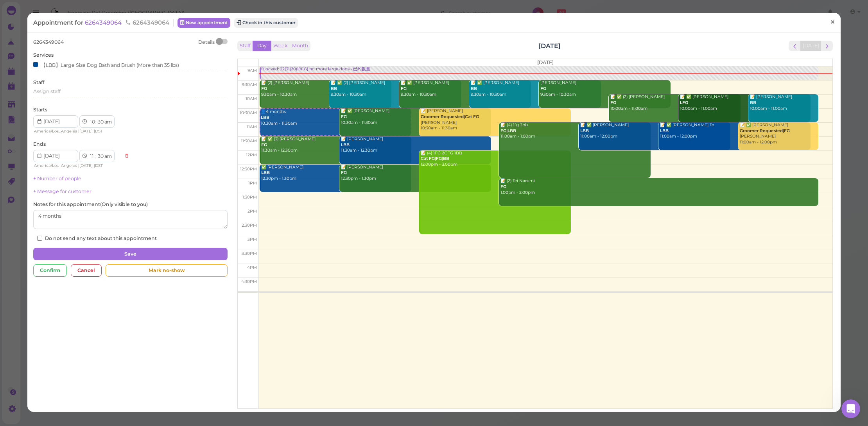 This screenshot has height=426, width=868. What do you see at coordinates (167, 270) in the screenshot?
I see `div: Mark no-show` at bounding box center [167, 270].